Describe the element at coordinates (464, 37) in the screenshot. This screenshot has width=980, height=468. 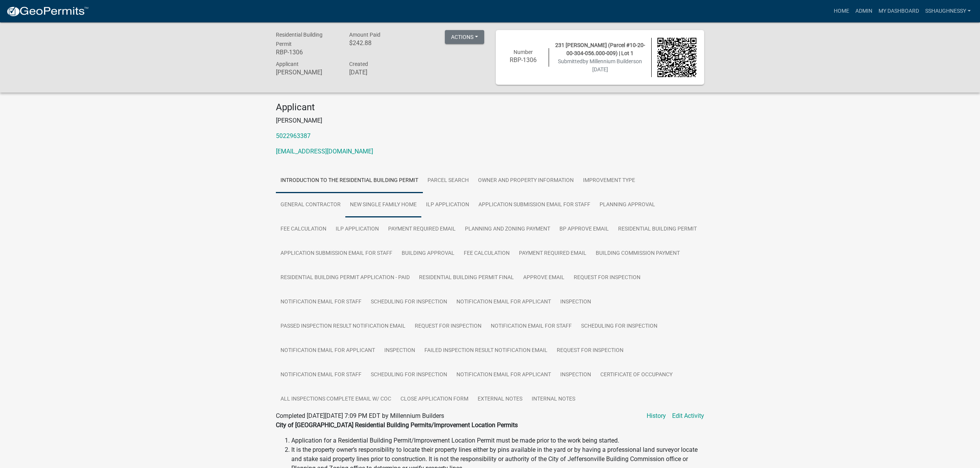
I see `button: Actions` at that location.